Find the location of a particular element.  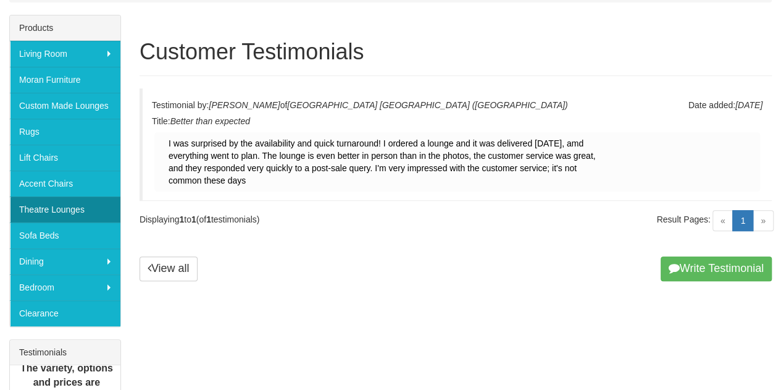

a: Accent Chairs is located at coordinates (65, 183).